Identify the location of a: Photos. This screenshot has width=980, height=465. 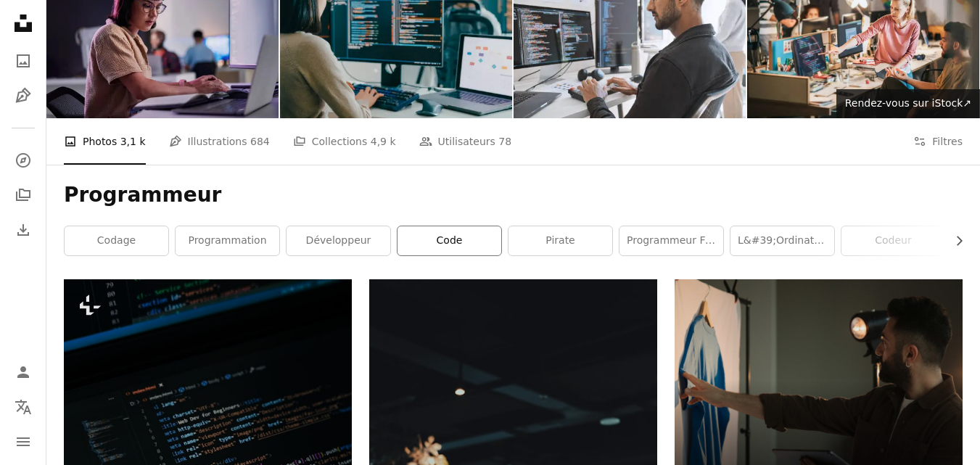
(23, 61).